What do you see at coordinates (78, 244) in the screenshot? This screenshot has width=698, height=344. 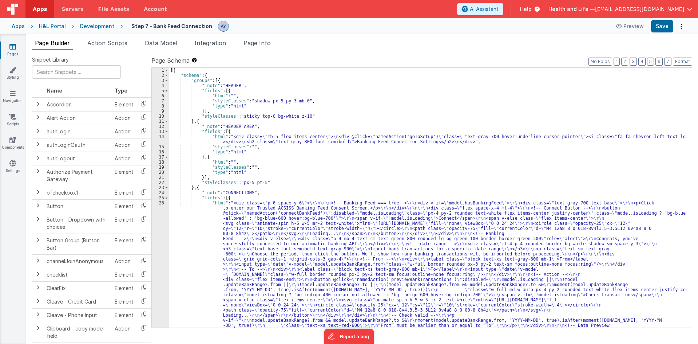 I see `td: Button Group (Button Bar)` at bounding box center [78, 244].